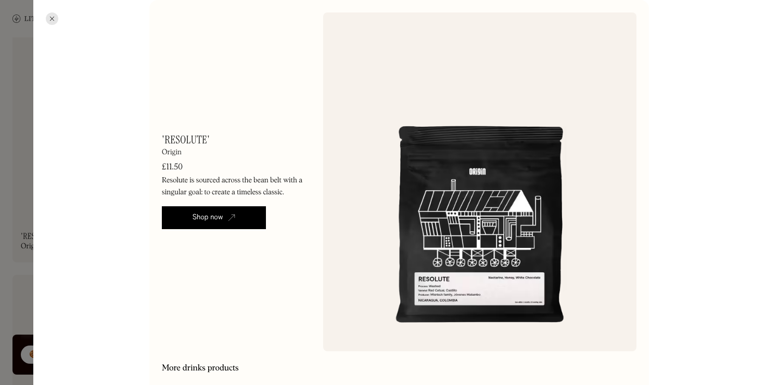  I want to click on h1: 'Resolute', so click(186, 140).